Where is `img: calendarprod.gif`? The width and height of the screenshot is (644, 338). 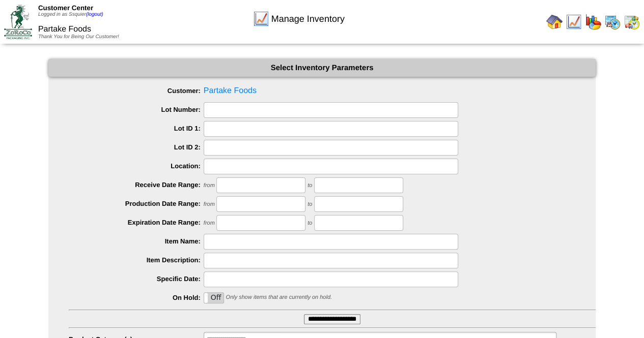 img: calendarprod.gif is located at coordinates (613, 22).